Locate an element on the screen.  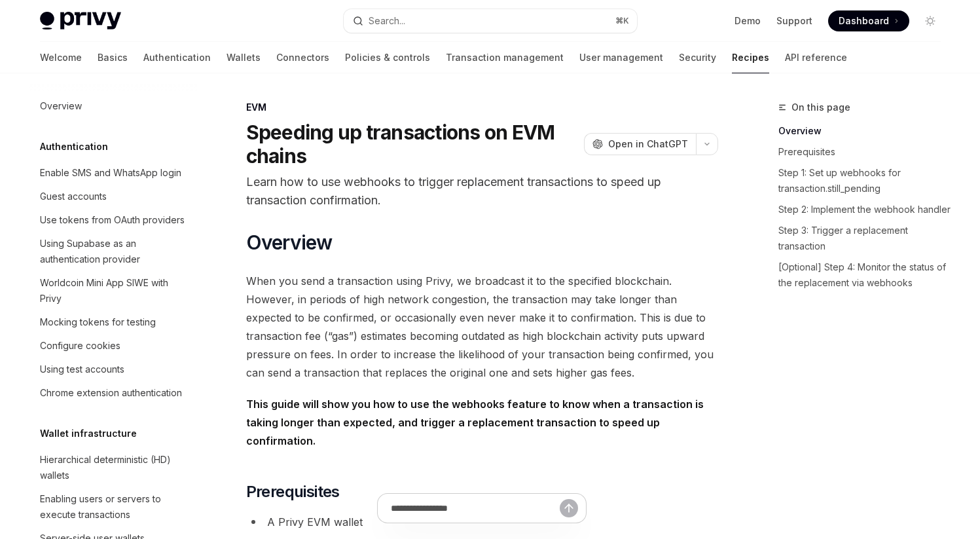
a: Using test accounts is located at coordinates (113, 369).